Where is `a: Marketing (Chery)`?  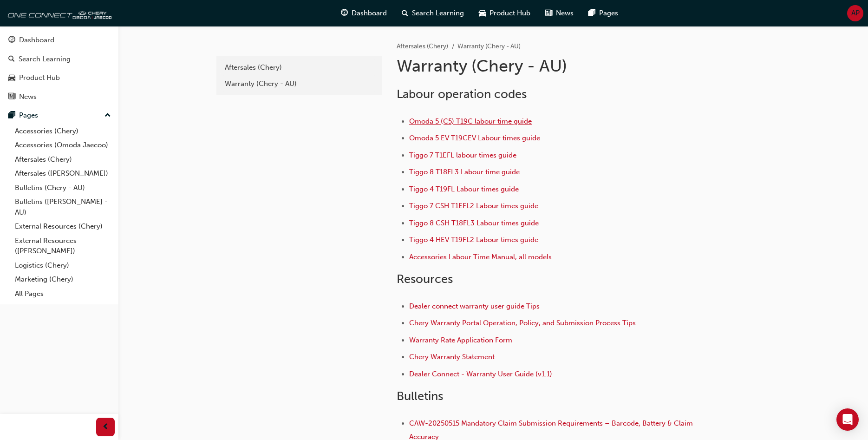
a: Marketing (Chery) is located at coordinates (63, 279).